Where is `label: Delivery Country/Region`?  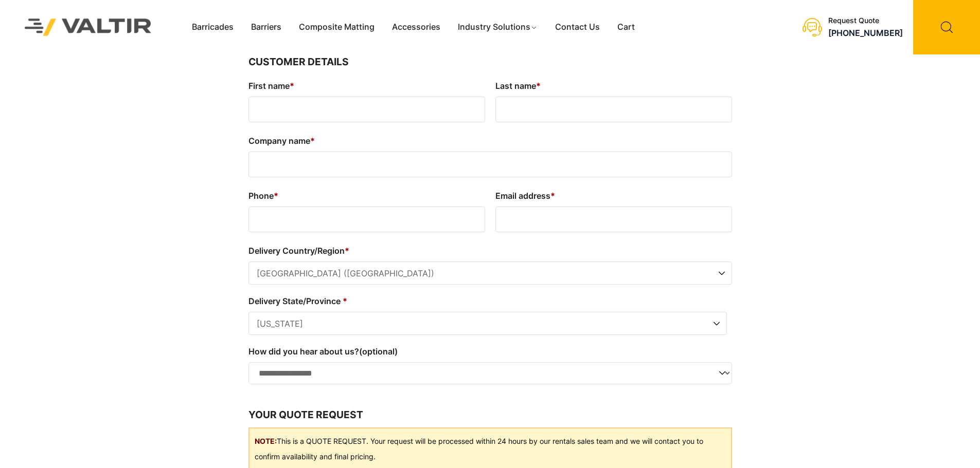 label: Delivery Country/Region is located at coordinates (490, 251).